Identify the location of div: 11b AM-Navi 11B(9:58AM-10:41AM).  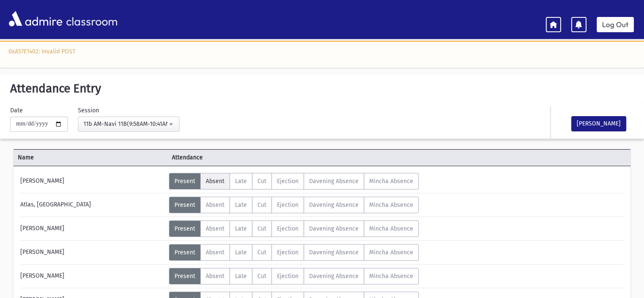
(125, 124).